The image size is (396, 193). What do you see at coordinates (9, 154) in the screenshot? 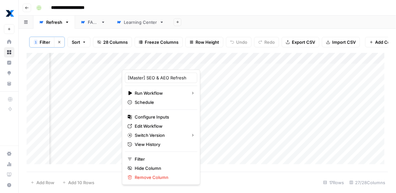
I see `a: Settings` at bounding box center [9, 154].